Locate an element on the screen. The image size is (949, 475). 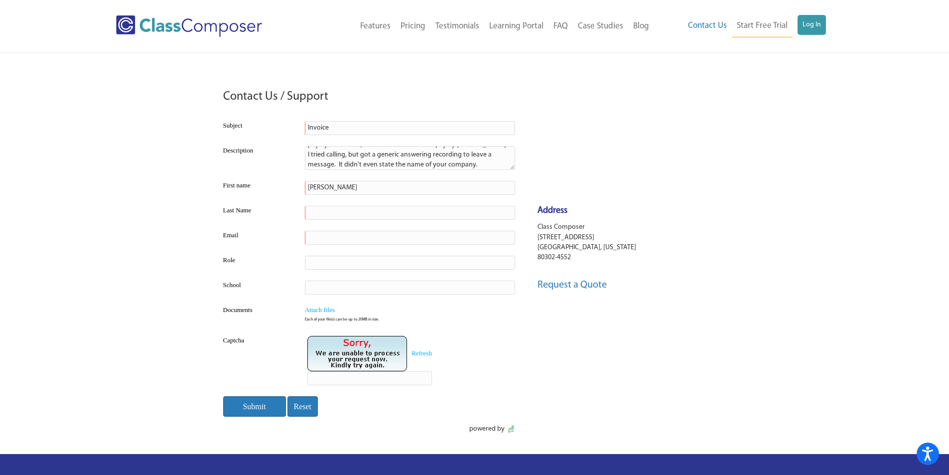
td: Description is located at coordinates (257, 158).